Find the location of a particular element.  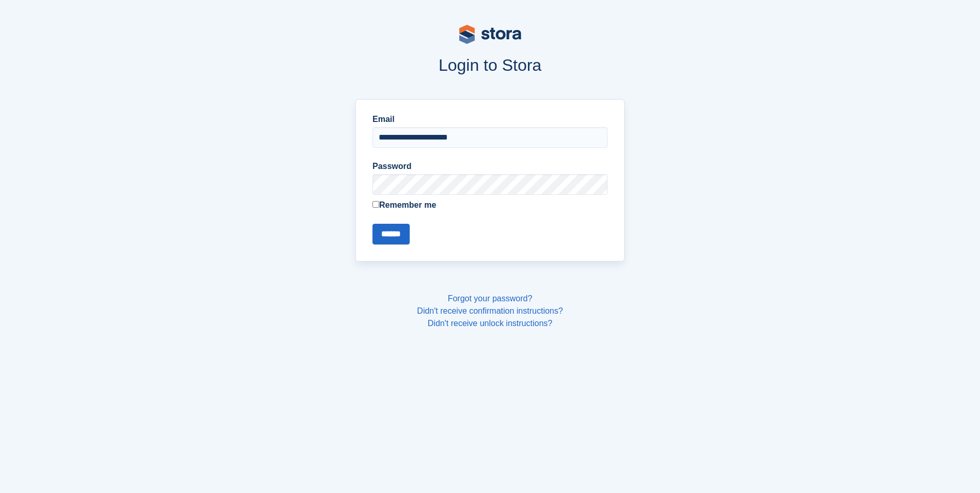

a: Forgot your password? is located at coordinates (490, 298).